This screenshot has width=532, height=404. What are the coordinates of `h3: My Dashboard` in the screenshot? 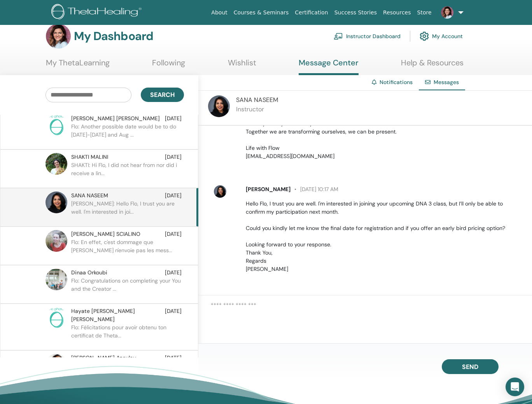 It's located at (114, 36).